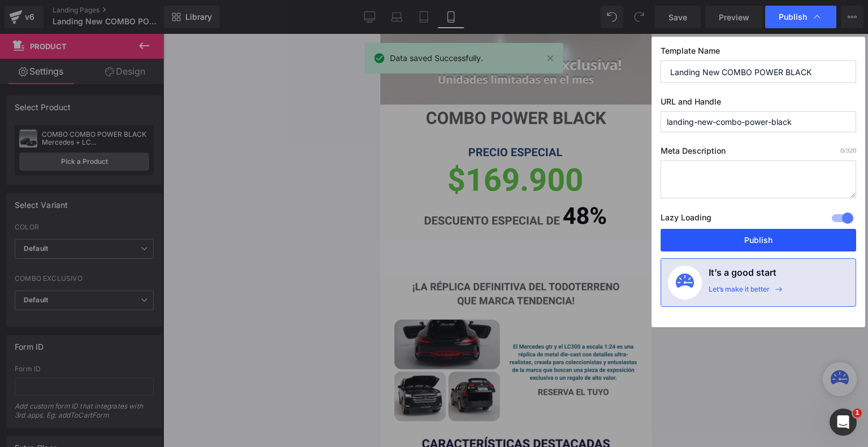 This screenshot has width=868, height=447. I want to click on label: Lazy Loading, so click(686, 220).